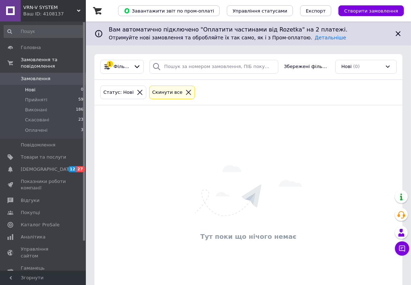 This screenshot has height=285, width=411. Describe the element at coordinates (40, 225) in the screenshot. I see `span: Каталог ProSale` at that location.